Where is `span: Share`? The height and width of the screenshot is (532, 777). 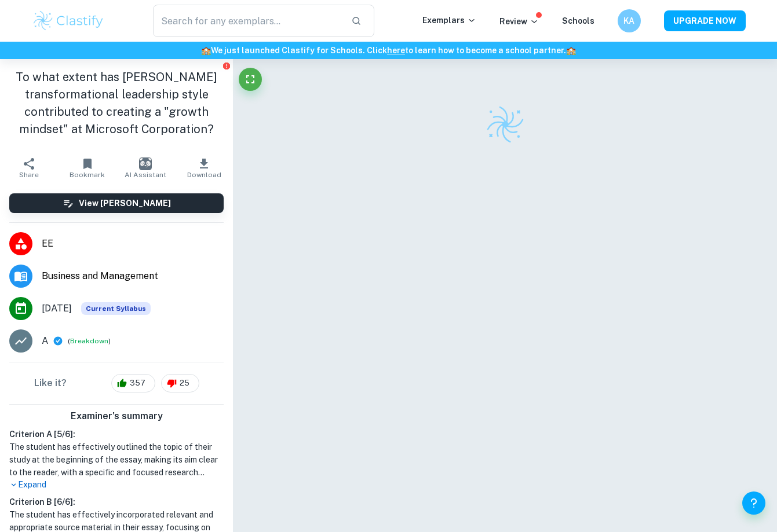 span: Share is located at coordinates (29, 175).